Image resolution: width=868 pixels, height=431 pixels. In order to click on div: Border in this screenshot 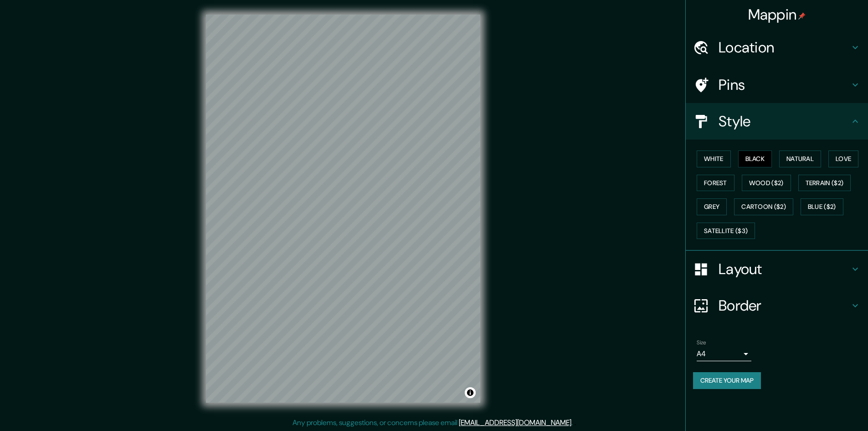, I will do `click(777, 306)`.